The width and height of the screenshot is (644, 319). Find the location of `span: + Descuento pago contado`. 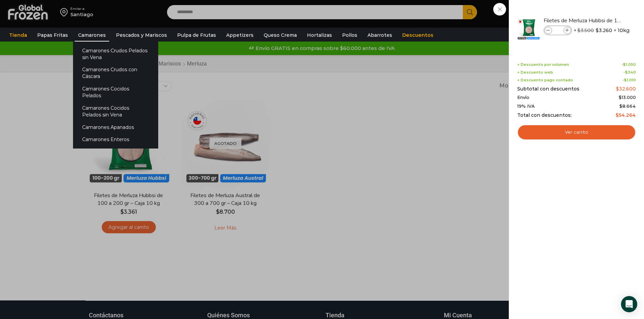

span: + Descuento pago contado is located at coordinates (545, 80).